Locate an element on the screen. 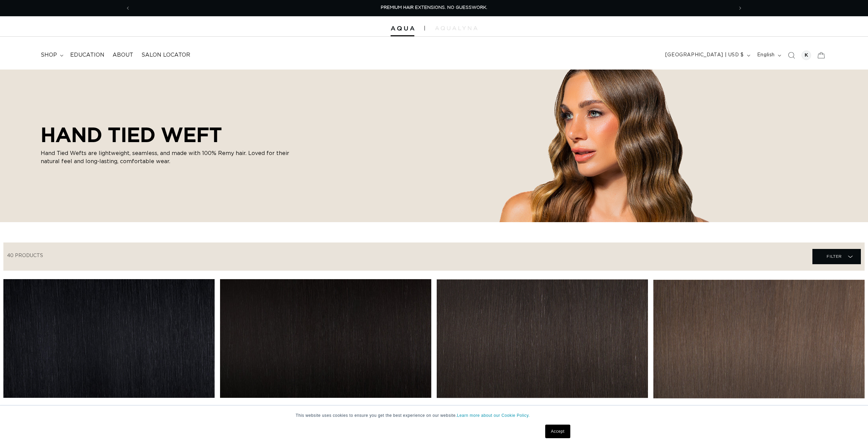 This screenshot has width=868, height=447. a: Salon Locator is located at coordinates (166, 55).